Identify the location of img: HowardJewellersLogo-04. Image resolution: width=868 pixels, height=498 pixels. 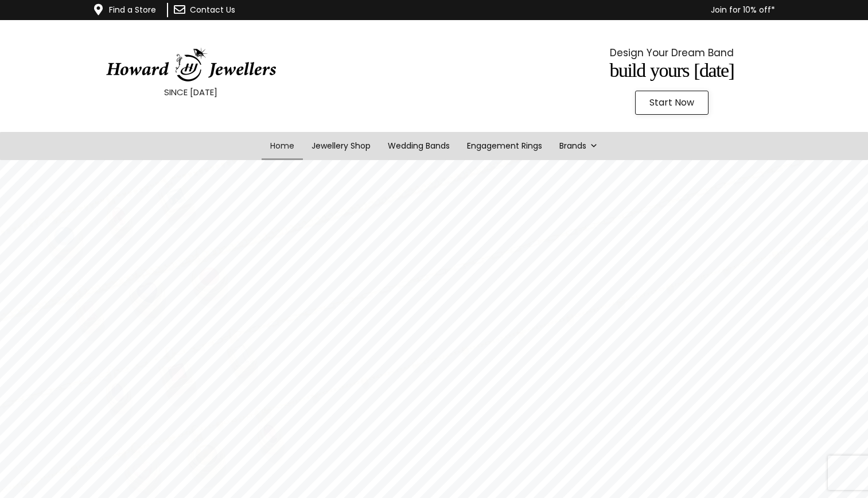
(191, 65).